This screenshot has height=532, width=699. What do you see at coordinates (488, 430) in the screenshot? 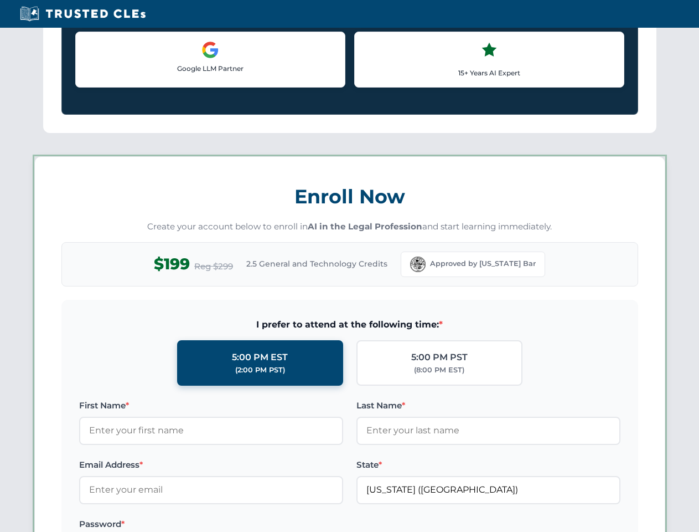
I see `input: Enter your last name` at bounding box center [488, 430].